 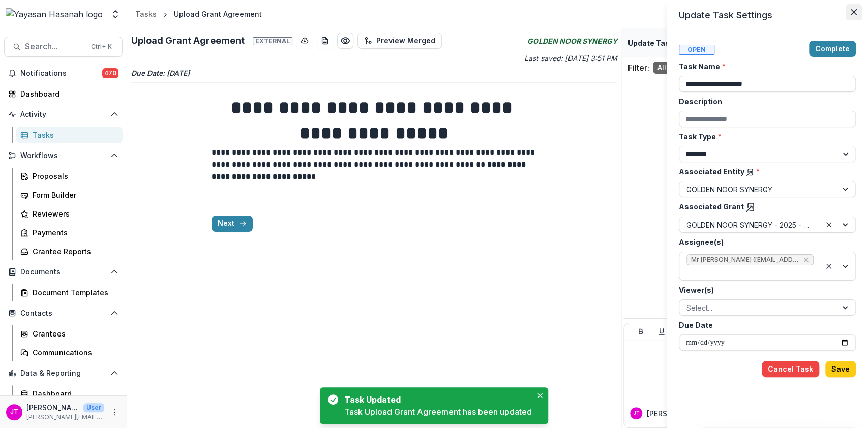 I want to click on label: Associated Grant, so click(x=764, y=207).